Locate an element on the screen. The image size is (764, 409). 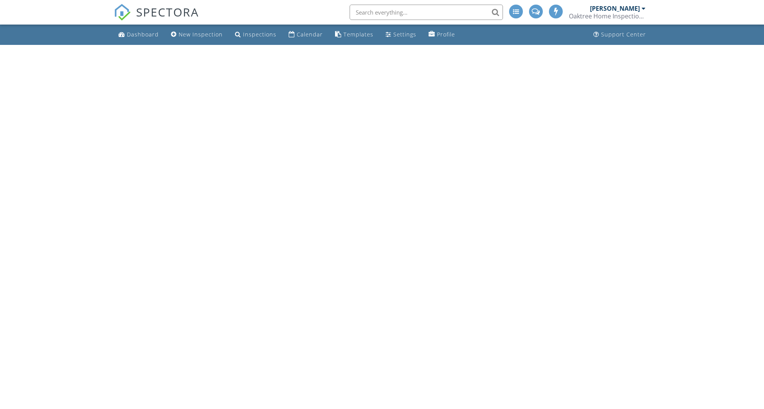
div: Templates is located at coordinates (358, 34).